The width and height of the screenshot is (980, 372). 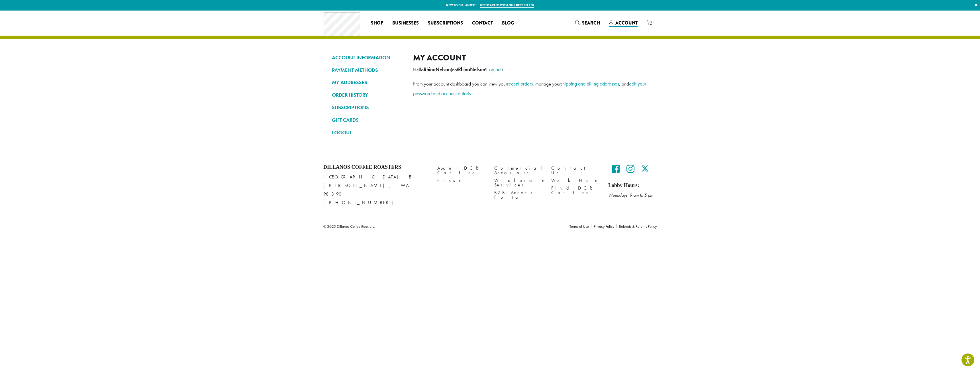 What do you see at coordinates (530, 58) in the screenshot?
I see `h2: My account` at bounding box center [530, 58].